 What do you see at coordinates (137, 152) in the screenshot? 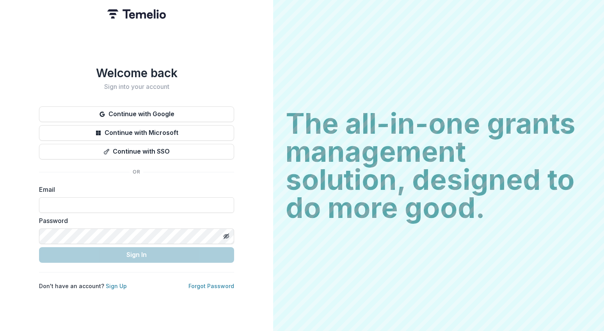
I see `button: Continue with SSO` at bounding box center [137, 152].